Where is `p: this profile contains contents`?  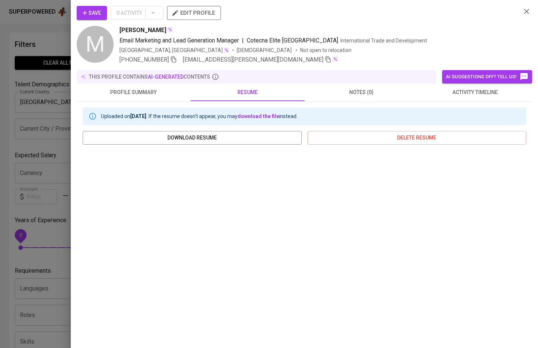
p: this profile contains contents is located at coordinates (149, 77).